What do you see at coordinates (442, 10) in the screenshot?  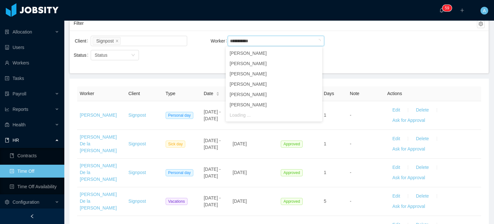 I see `i: icon: bell` at bounding box center [442, 10].